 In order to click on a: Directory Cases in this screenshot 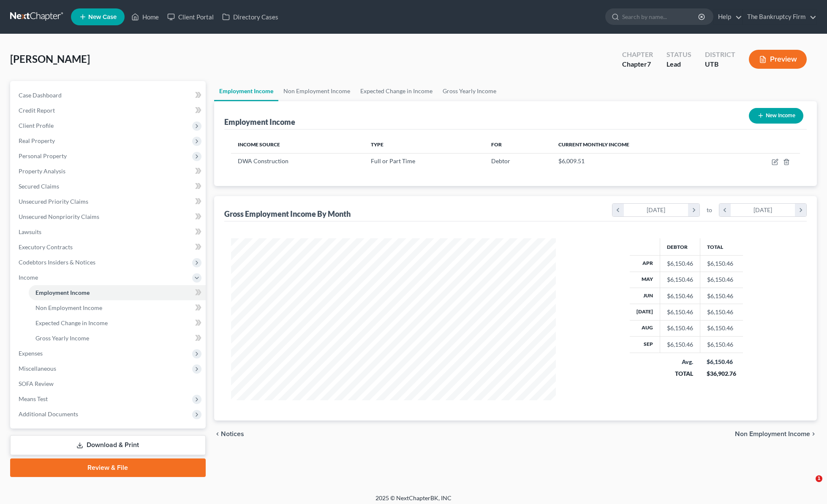, I will do `click(250, 17)`.